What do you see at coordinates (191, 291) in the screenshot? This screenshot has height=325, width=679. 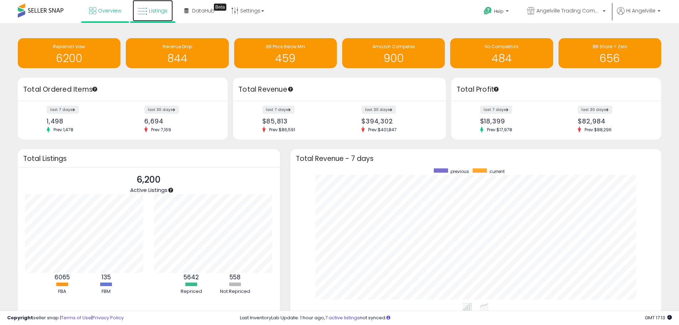 I see `div: Repriced` at bounding box center [191, 291].